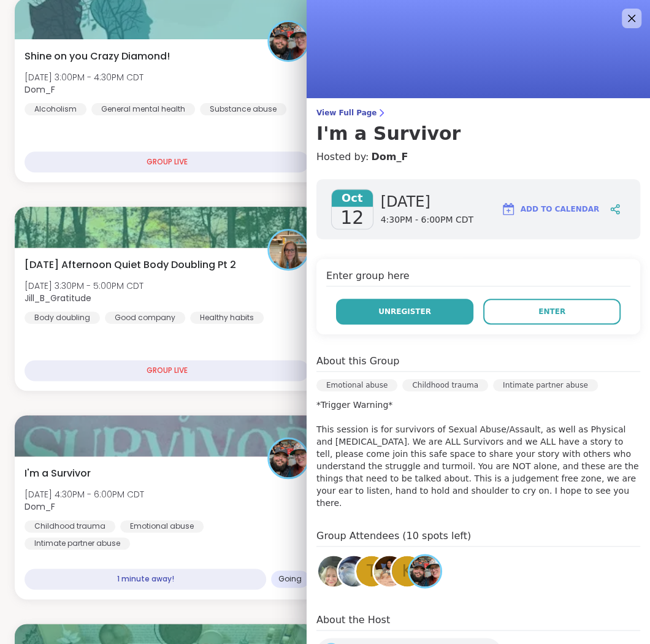 This screenshot has width=650, height=644. What do you see at coordinates (405, 312) in the screenshot?
I see `button: Unregister` at bounding box center [405, 312].